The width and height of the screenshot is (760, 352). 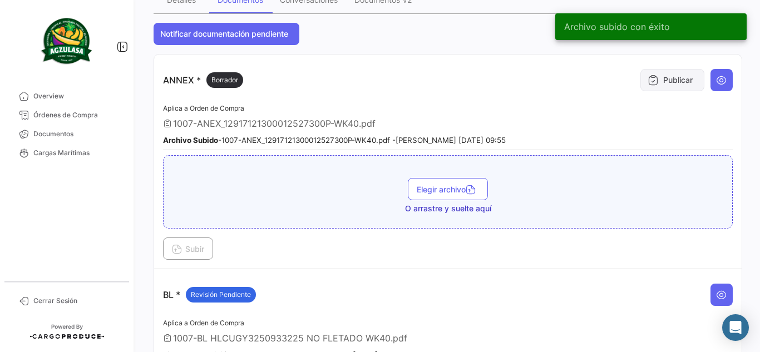 I want to click on a: Cargas Marítimas, so click(x=67, y=153).